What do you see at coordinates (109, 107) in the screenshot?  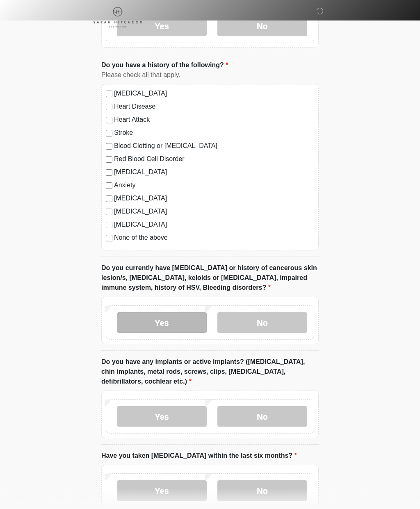 I see `input: Heart Disease` at bounding box center [109, 107].